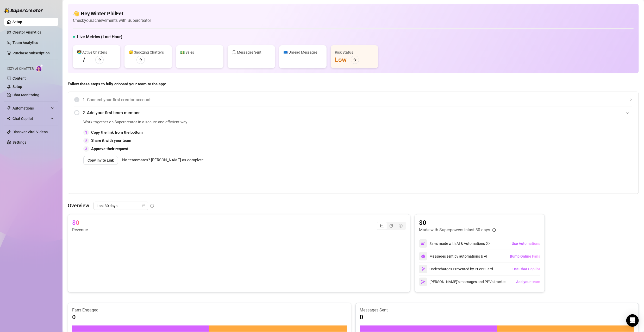 The width and height of the screenshot is (644, 332). Describe the element at coordinates (209, 310) in the screenshot. I see `article: Fans Engaged` at that location.